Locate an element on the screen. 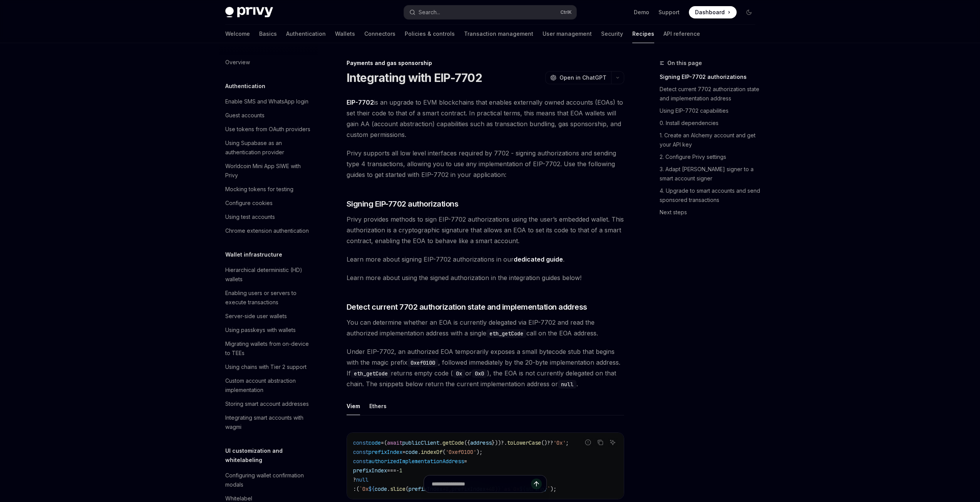 This screenshot has height=502, width=980. a: Storing smart account addresses is located at coordinates (268, 404).